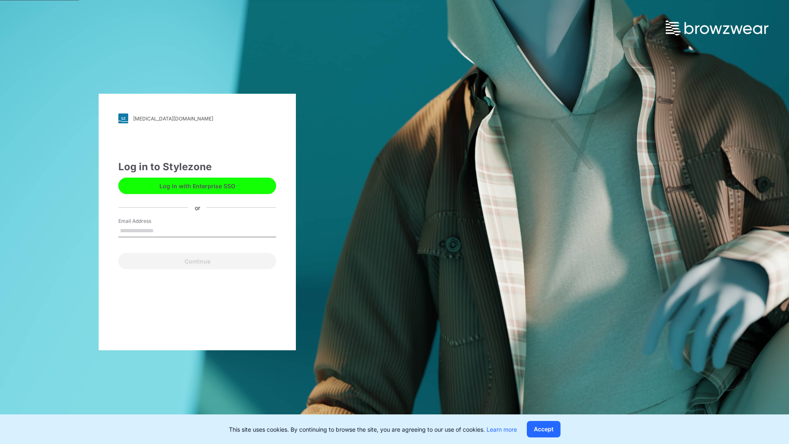 The height and width of the screenshot is (444, 789). What do you see at coordinates (197, 167) in the screenshot?
I see `div: Log in to Stylezone` at bounding box center [197, 167].